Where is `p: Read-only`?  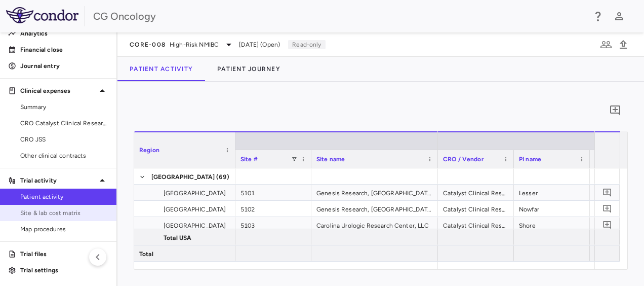
p: Read-only is located at coordinates (307, 45).